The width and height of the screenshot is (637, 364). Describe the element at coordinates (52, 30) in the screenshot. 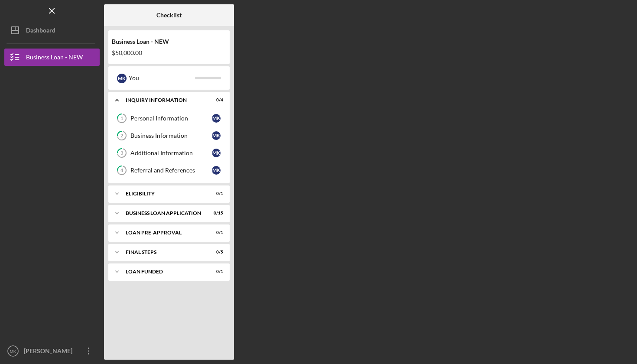

I see `a: Dashboard` at that location.